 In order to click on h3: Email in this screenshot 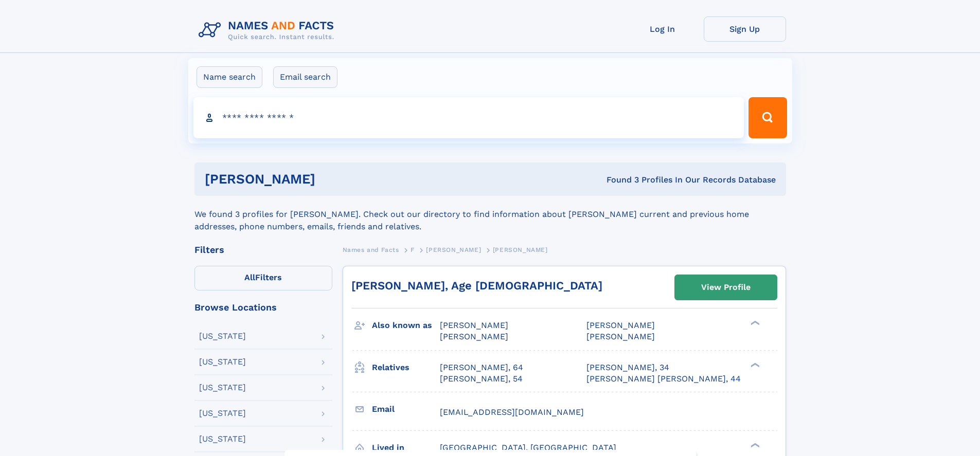, I will do `click(406, 410)`.